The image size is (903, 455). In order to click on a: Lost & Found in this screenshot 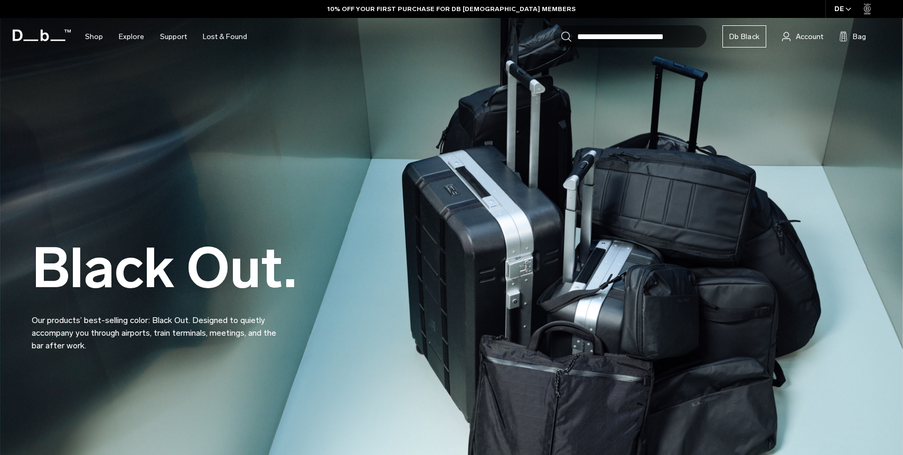, I will do `click(225, 36)`.